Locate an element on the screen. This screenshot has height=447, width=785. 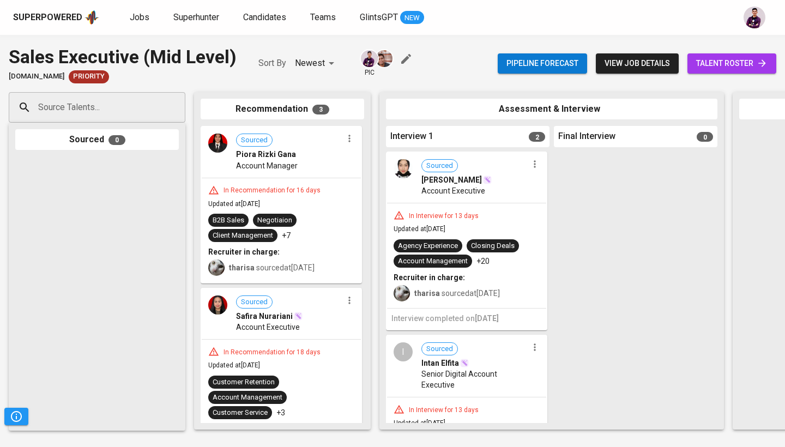
div: Agency Experience is located at coordinates (428, 246).